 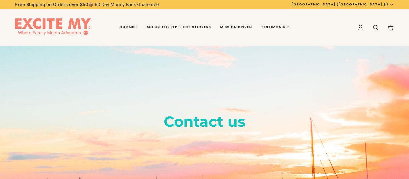 I want to click on a: Mission Driven, so click(x=236, y=28).